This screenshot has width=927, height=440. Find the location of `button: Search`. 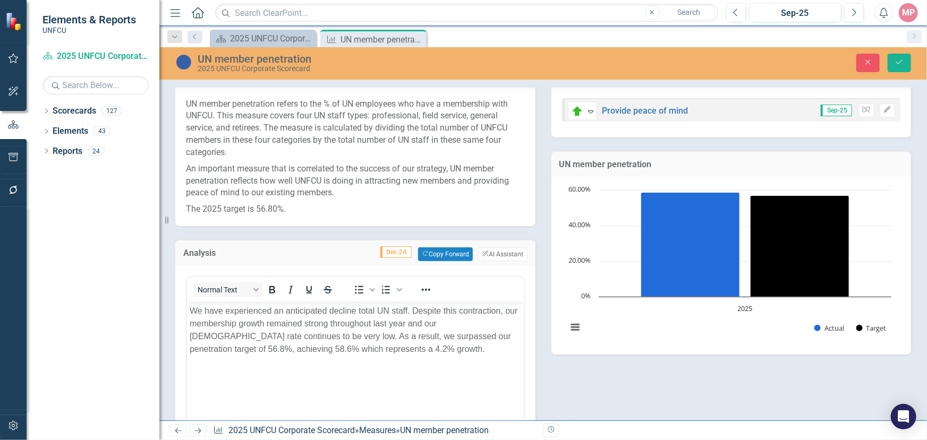

button: Search is located at coordinates (689, 13).